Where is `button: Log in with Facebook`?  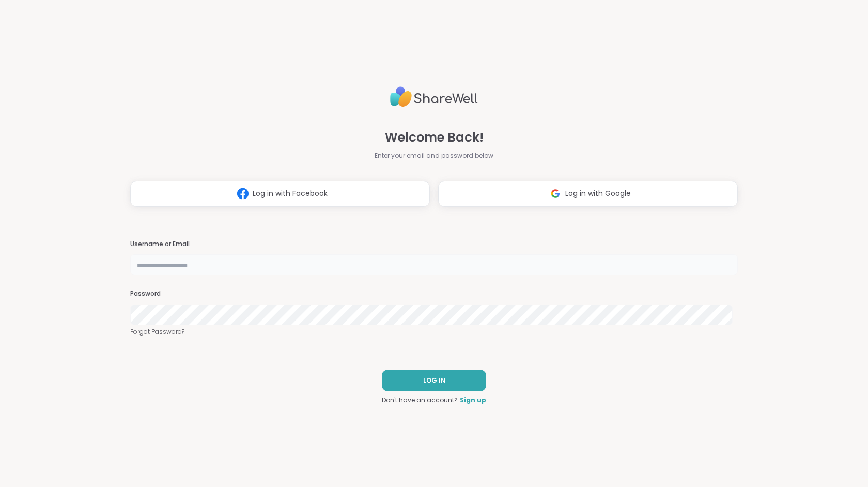
button: Log in with Facebook is located at coordinates (280, 194).